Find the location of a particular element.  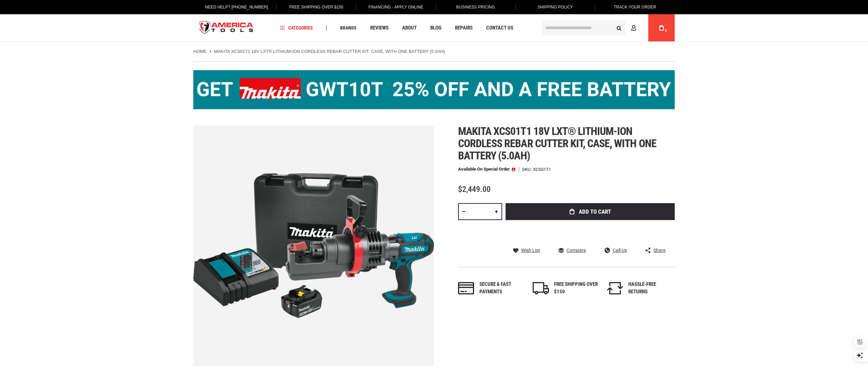

span: Brands is located at coordinates (348, 28).